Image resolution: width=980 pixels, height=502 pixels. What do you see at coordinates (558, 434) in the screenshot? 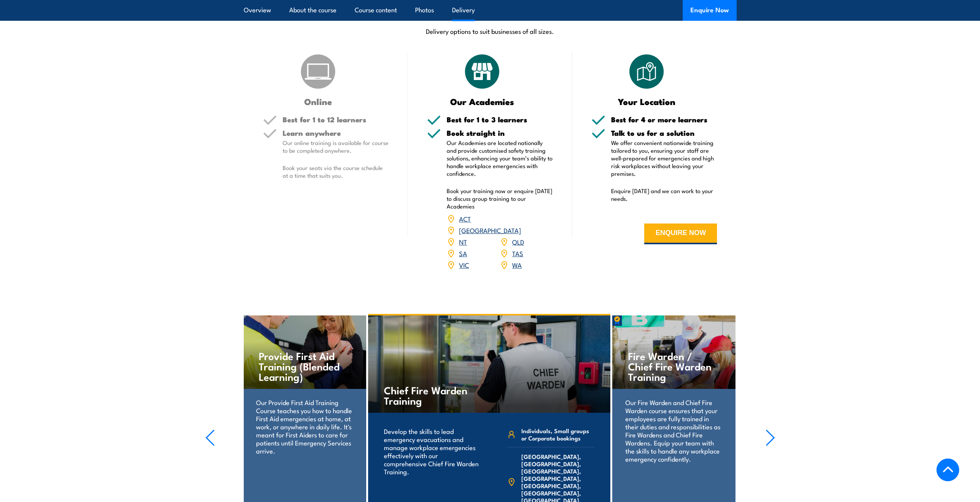
I see `span: Individuals, Small groups or Corporate bookings` at bounding box center [558, 434].